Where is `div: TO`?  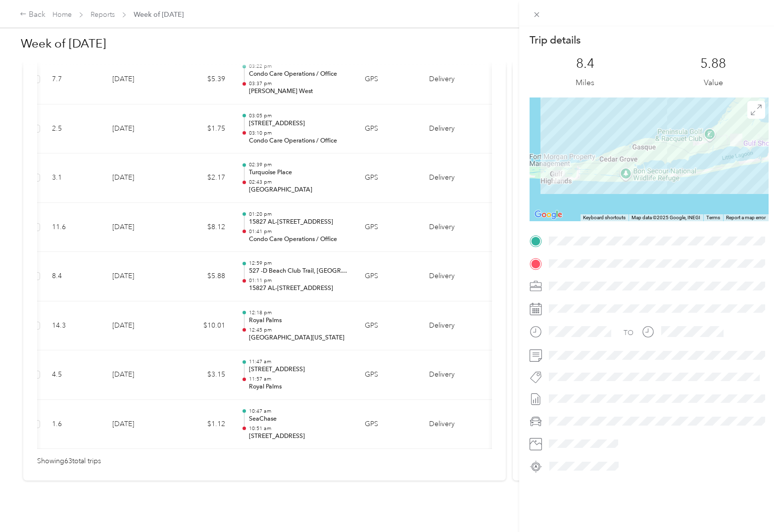
div: TO is located at coordinates (628, 333).